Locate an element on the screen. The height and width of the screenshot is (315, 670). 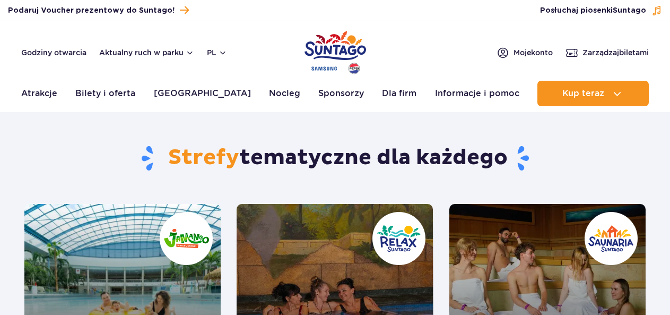
button: Aktualny ruch w parku is located at coordinates (146, 53).